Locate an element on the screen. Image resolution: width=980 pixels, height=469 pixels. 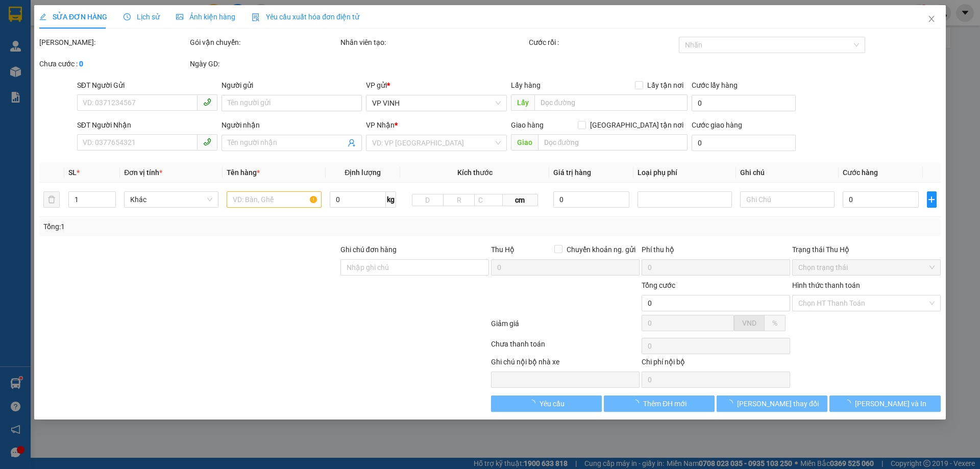
div: Chi phí nội bộ is located at coordinates (716, 364).